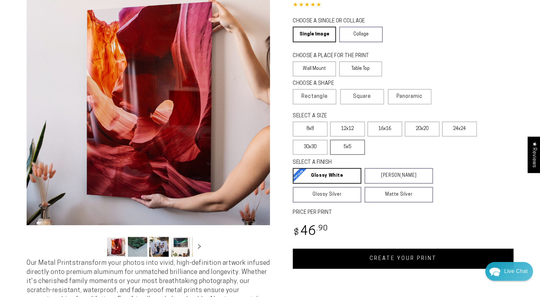 The image size is (540, 297). Describe the element at coordinates (335, 21) in the screenshot. I see `legend: CHOOSE A SINGLE OR COLLAGE` at that location.